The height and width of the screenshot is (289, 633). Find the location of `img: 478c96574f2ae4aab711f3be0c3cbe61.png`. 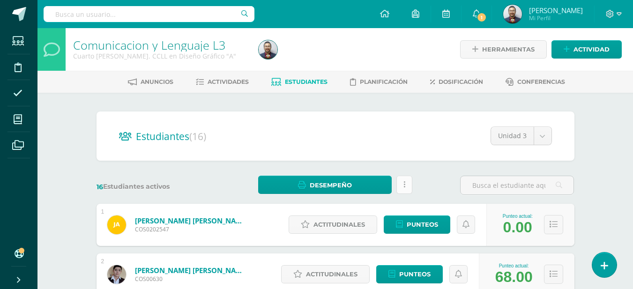

img: 478c96574f2ae4aab711f3be0c3cbe61.png is located at coordinates (117, 225).